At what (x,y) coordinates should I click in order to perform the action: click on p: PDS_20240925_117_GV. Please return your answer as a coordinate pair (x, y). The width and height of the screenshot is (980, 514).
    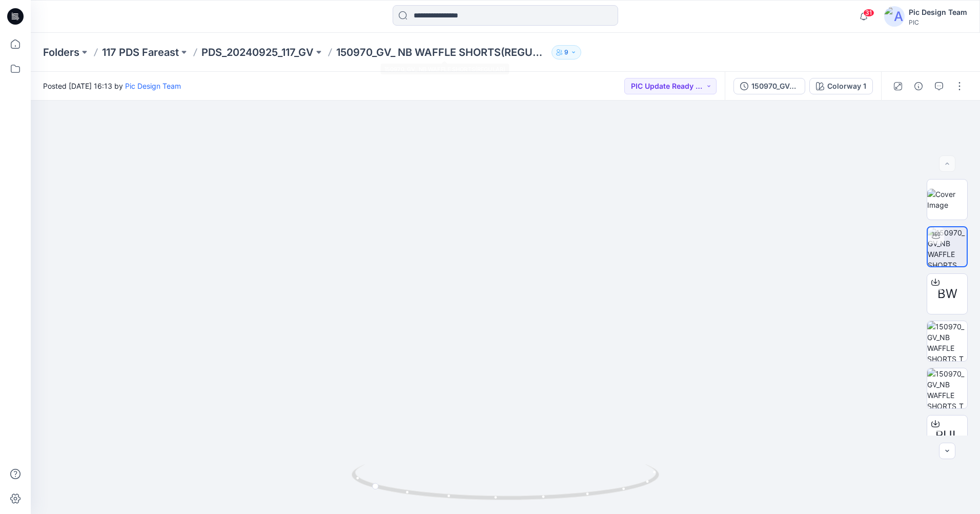
    Looking at the image, I should click on (257, 53).